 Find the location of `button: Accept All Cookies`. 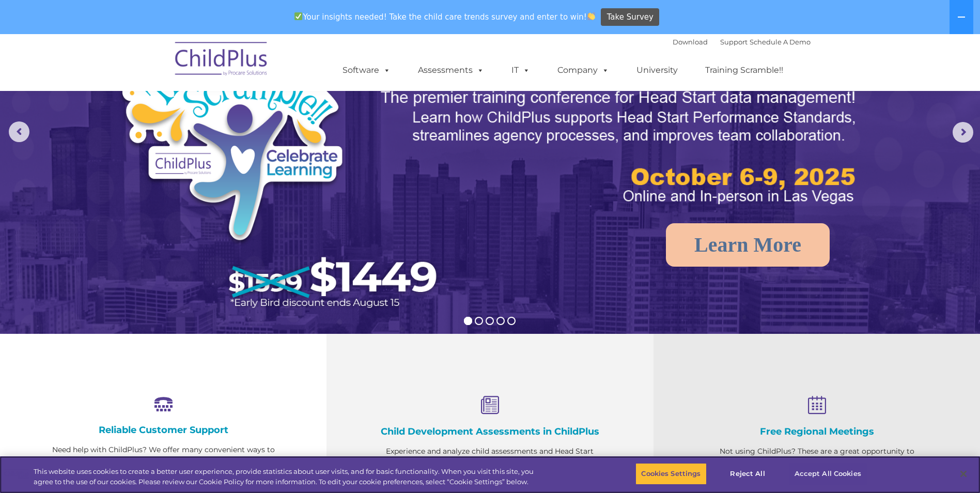

button: Accept All Cookies is located at coordinates (828, 474).